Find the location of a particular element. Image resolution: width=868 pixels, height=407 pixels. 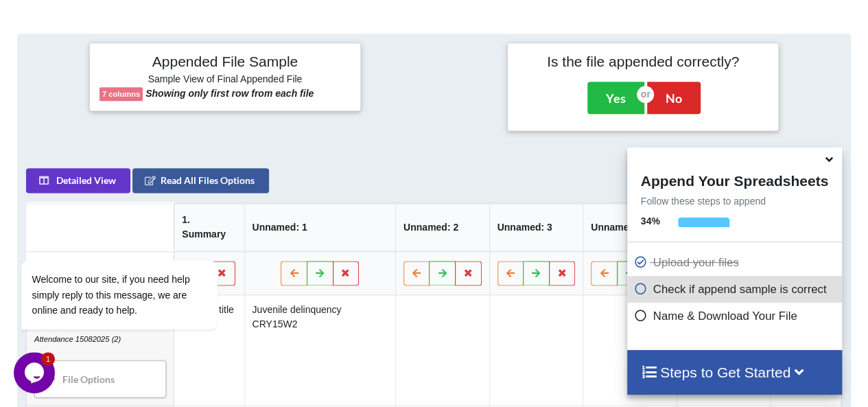

th: Unnamed: 2 is located at coordinates (442, 227).